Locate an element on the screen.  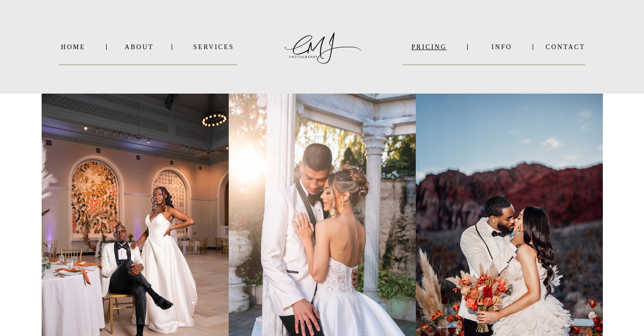
a: SERVICES is located at coordinates (214, 47).